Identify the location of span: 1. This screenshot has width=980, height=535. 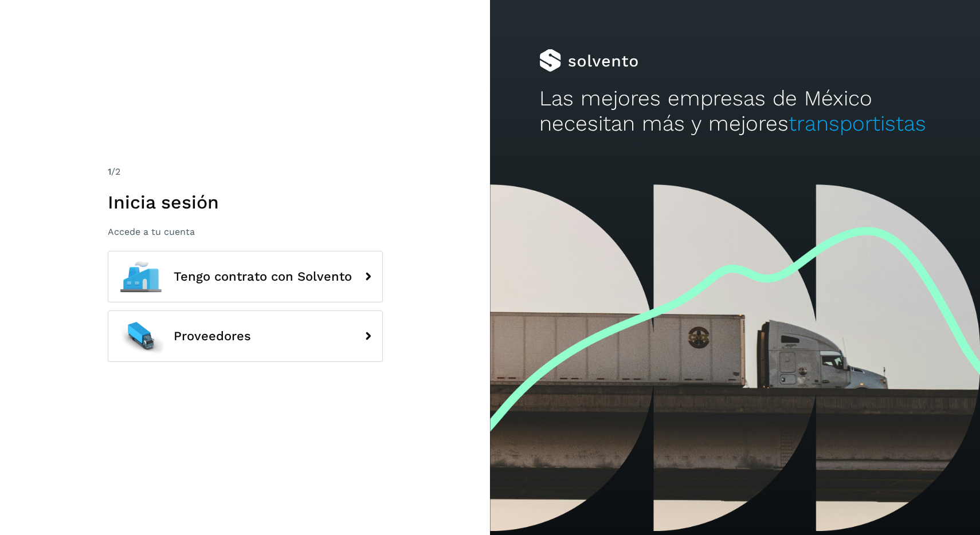
(109, 171).